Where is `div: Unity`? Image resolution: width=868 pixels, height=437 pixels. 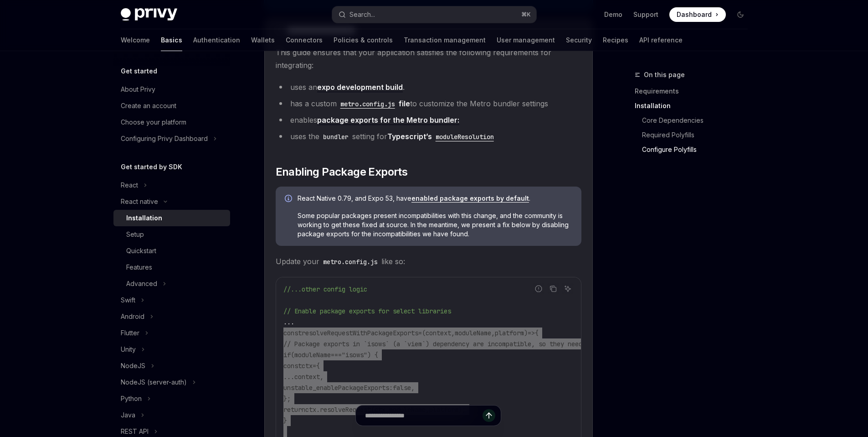 div: Unity is located at coordinates (128, 349).